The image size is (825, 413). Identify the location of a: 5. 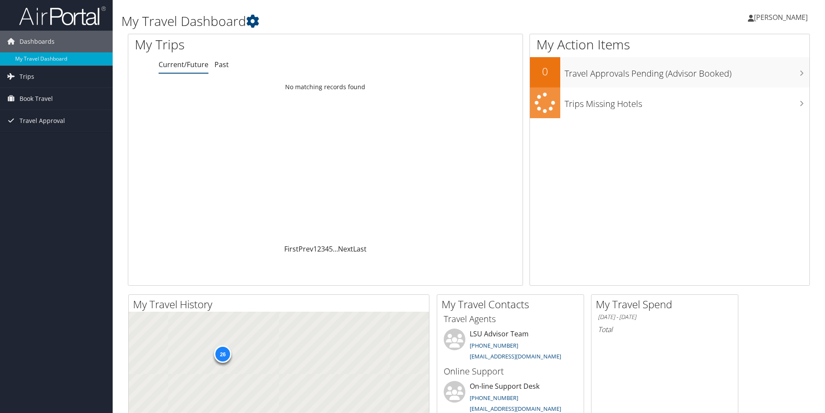
(331, 249).